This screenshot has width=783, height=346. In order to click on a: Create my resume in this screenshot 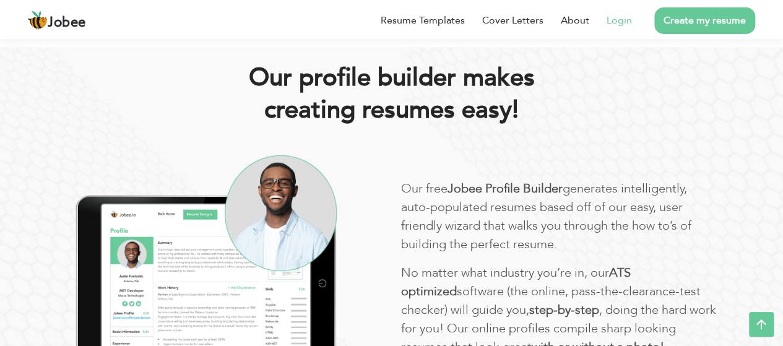, I will do `click(704, 20)`.